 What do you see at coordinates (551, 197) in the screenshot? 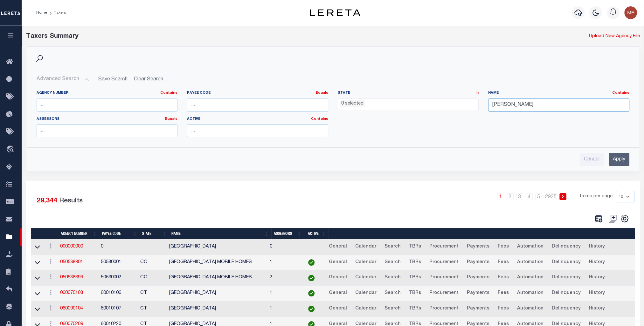
I see `a: 2935` at bounding box center [551, 197].